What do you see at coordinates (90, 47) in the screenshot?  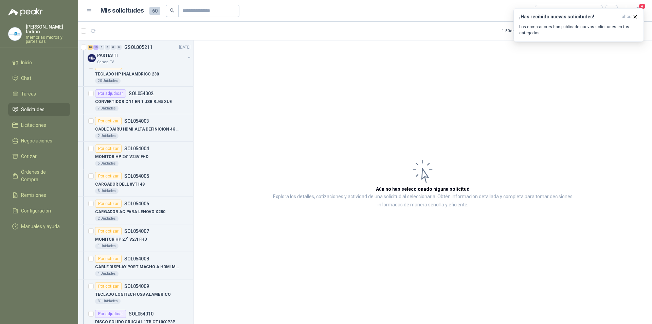 I see `div: 10` at bounding box center [90, 47].